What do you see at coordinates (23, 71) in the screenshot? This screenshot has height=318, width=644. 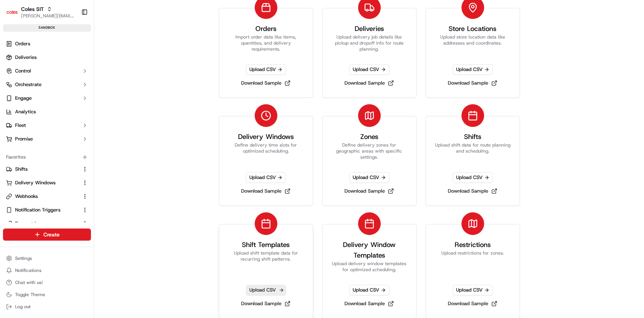 I see `span: Control` at bounding box center [23, 71].